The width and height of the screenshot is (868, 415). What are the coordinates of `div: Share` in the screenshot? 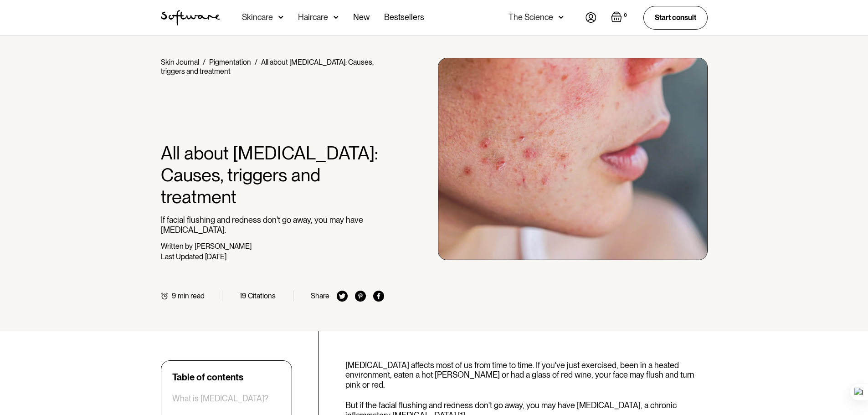 It's located at (320, 296).